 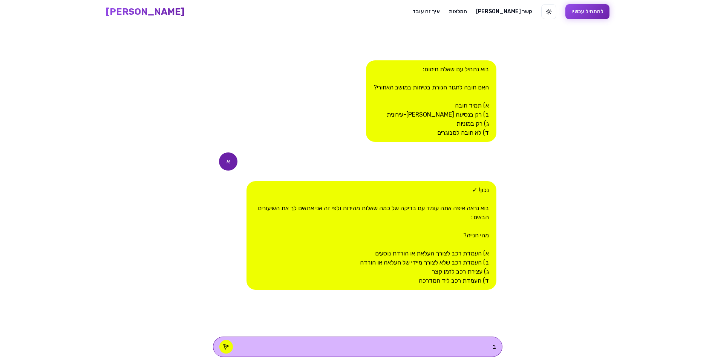 What do you see at coordinates (587, 12) in the screenshot?
I see `button: להתחיל עכשיו` at bounding box center [587, 12].